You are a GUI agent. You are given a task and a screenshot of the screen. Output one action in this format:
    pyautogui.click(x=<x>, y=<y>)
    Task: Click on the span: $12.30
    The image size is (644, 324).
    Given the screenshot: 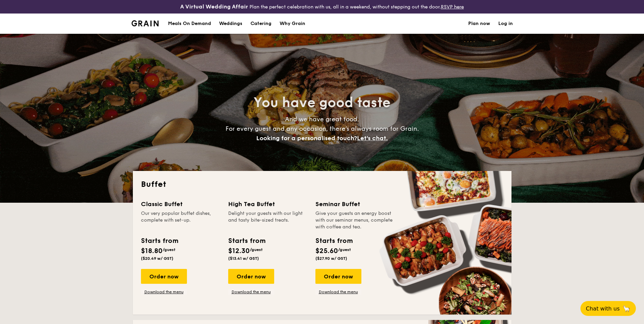 What is the action you would take?
    pyautogui.click(x=239, y=251)
    